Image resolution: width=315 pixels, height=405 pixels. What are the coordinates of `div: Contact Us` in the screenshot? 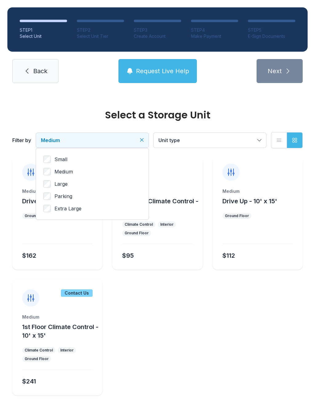 It's located at (76, 293).